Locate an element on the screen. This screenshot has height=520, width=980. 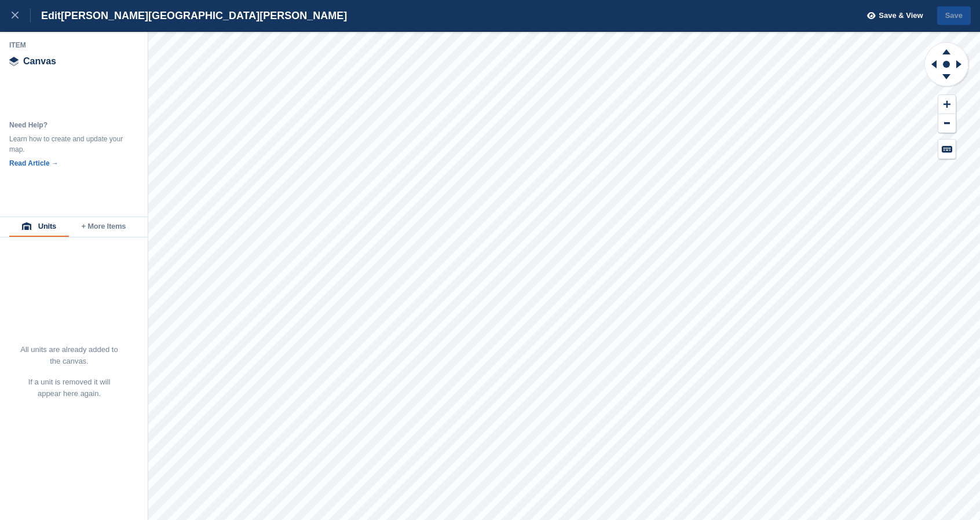
button: Units is located at coordinates (39, 227).